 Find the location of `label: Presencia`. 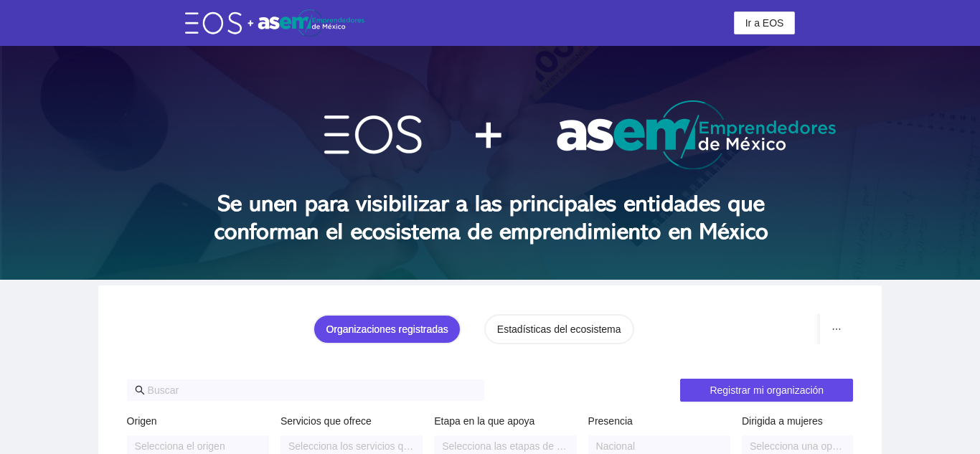

label: Presencia is located at coordinates (611, 421).